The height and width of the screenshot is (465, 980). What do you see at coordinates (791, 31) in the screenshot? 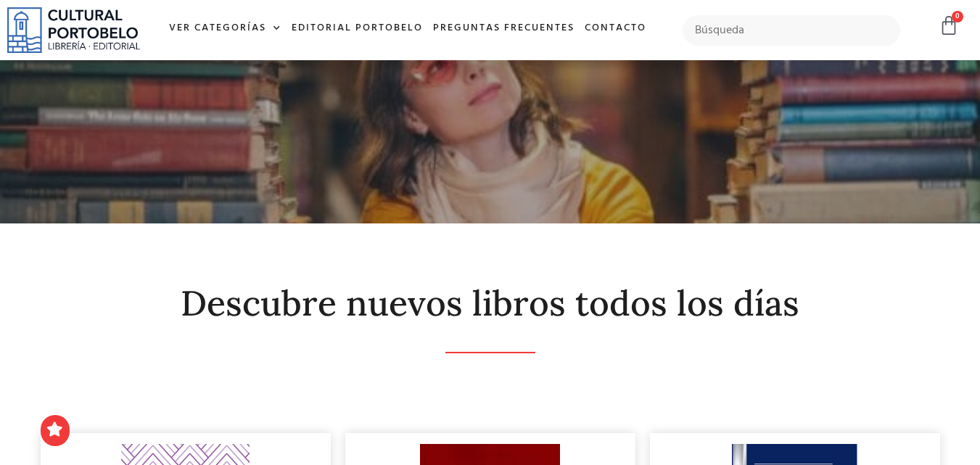
I see `input: Búsqueda` at bounding box center [791, 31].